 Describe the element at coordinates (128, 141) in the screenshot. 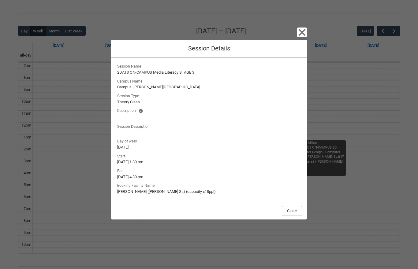

I see `span: Day of week` at that location.